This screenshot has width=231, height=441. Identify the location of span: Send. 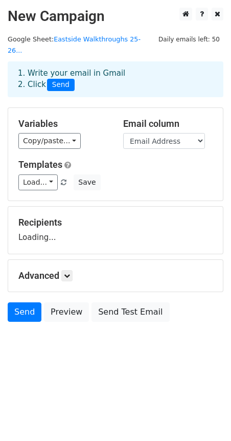
(61, 85).